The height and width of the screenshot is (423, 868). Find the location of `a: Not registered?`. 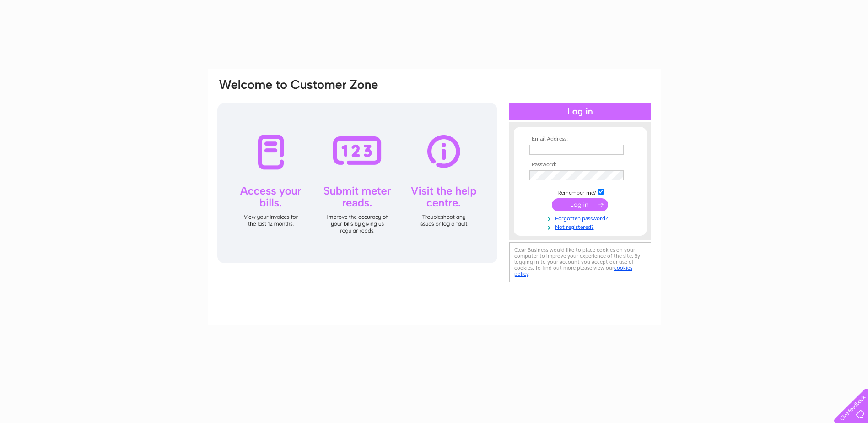

a: Not registered? is located at coordinates (581, 226).